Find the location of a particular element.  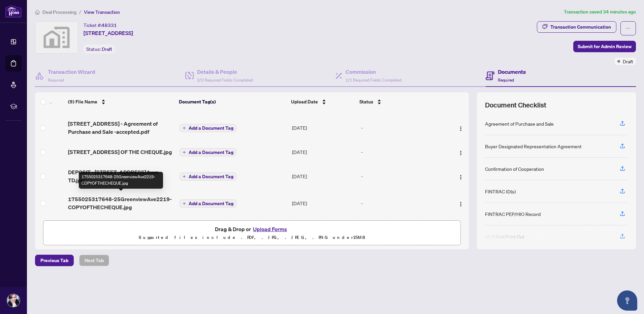

span: Status is located at coordinates (366, 102).